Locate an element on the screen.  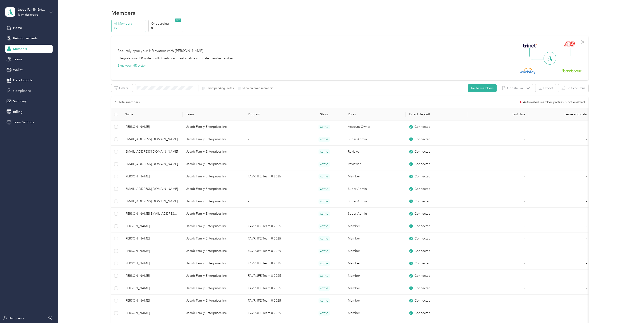
img: Trinet is located at coordinates (530, 46).